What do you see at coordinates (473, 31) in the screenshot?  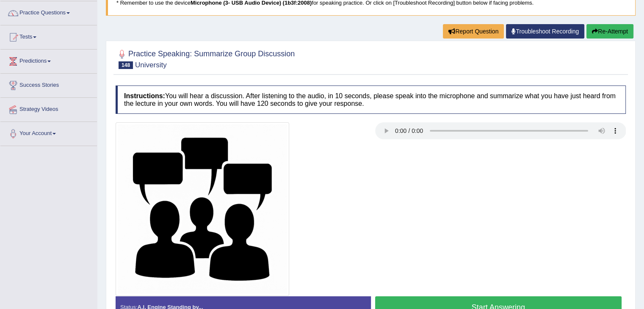 I see `button: Report Question` at bounding box center [473, 31].